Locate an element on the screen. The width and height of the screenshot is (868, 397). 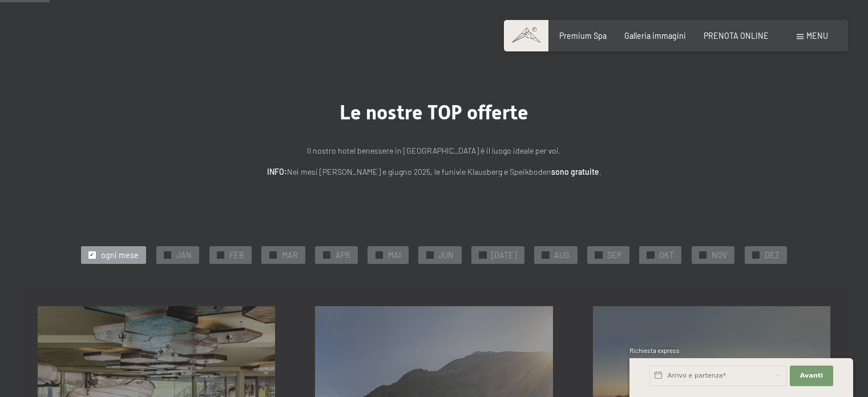
strong: sono gratuite is located at coordinates (575, 171).